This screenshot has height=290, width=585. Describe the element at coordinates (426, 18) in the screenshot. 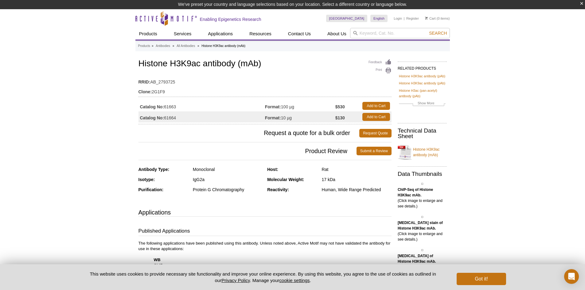

I see `img: Your Cart` at that location.